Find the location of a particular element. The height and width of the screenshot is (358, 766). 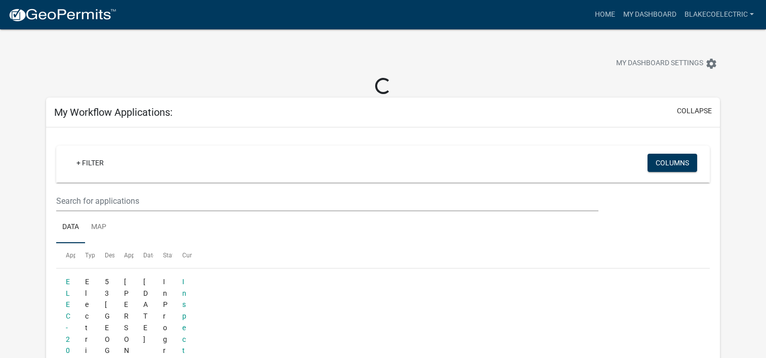

datatable-header-cell: Description is located at coordinates (104, 256).